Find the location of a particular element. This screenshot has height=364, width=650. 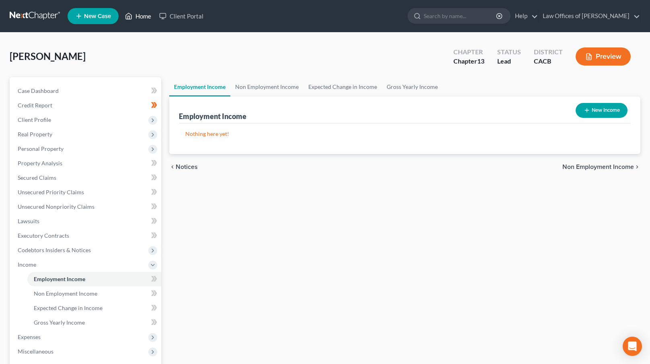

input: Search by name... is located at coordinates (461, 16).